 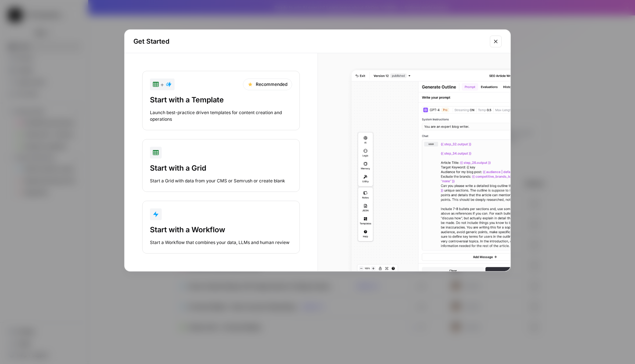 I want to click on div: Recommended, so click(x=267, y=84).